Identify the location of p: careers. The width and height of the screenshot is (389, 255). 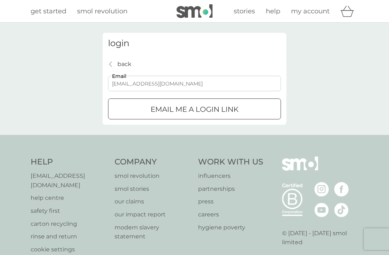
(230, 214).